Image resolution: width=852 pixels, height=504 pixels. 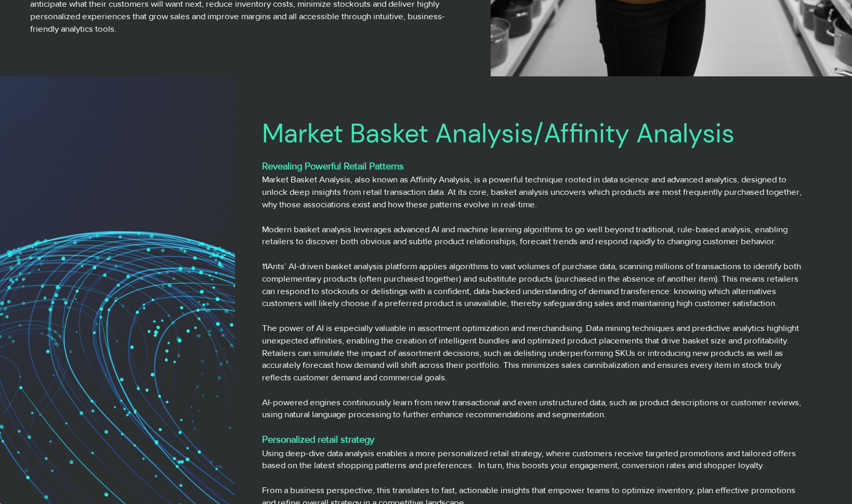 What do you see at coordinates (536, 235) in the screenshot?
I see `p: Modern basket analysis leverages advanced AI and machine learning algorithms to go well beyond tr...` at bounding box center [536, 235].